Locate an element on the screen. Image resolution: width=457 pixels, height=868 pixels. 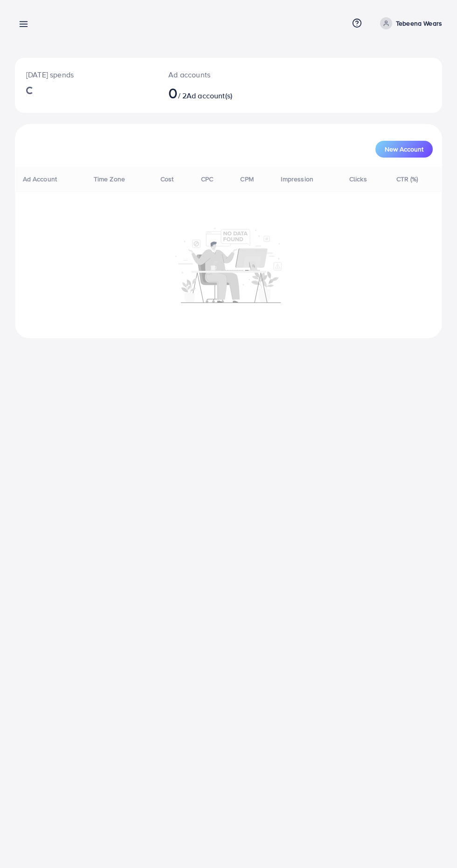
span: Ad account(s) is located at coordinates (209, 96).